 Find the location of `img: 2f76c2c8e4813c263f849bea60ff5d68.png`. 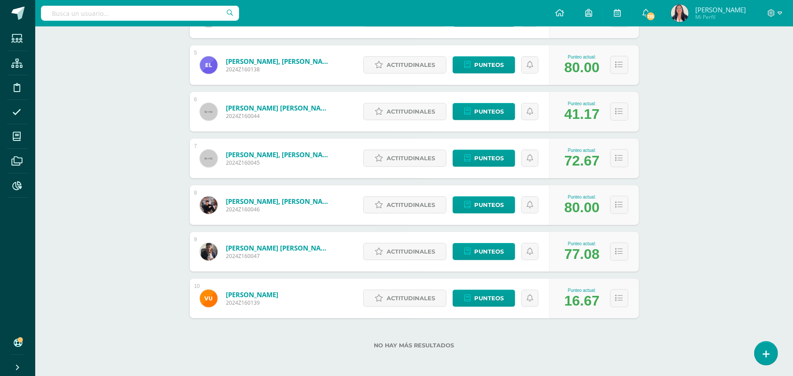

img: 2f76c2c8e4813c263f849bea60ff5d68.png is located at coordinates (209, 298).